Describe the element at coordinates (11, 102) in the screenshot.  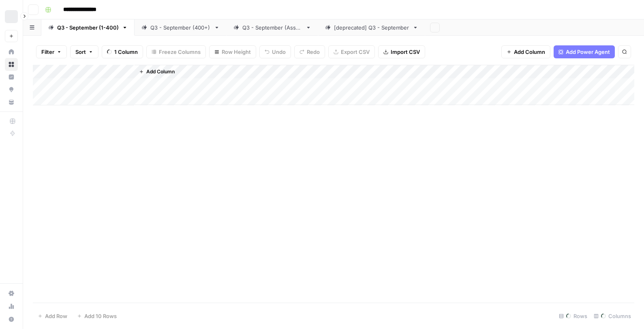
I see `a: Your Data` at that location.